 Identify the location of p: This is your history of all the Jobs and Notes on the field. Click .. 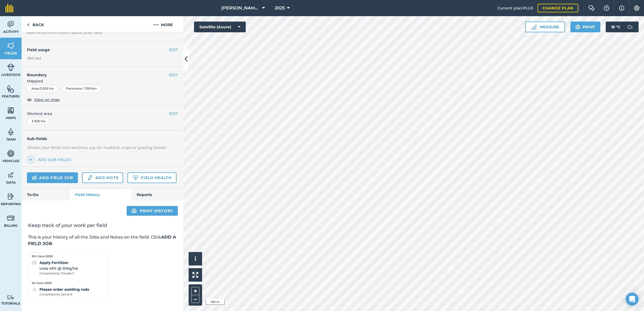
(102, 240).